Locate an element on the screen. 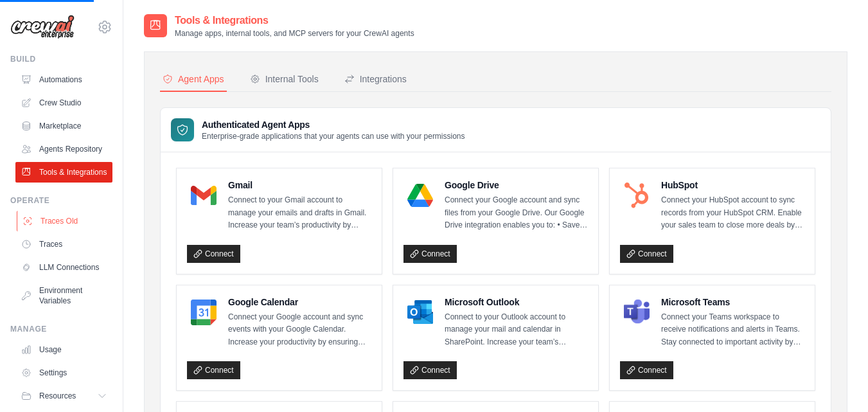  img: Google Drive Logo is located at coordinates (420, 196).